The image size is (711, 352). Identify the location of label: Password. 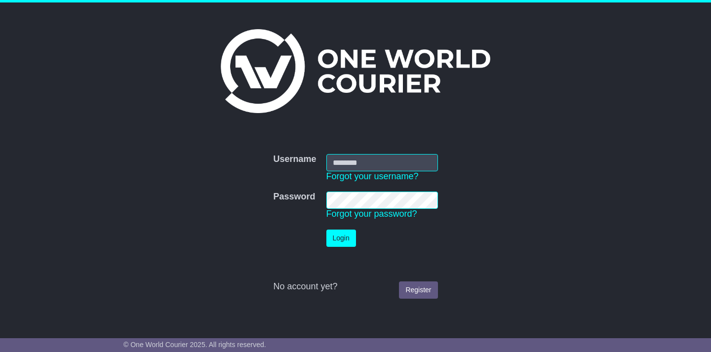
(294, 197).